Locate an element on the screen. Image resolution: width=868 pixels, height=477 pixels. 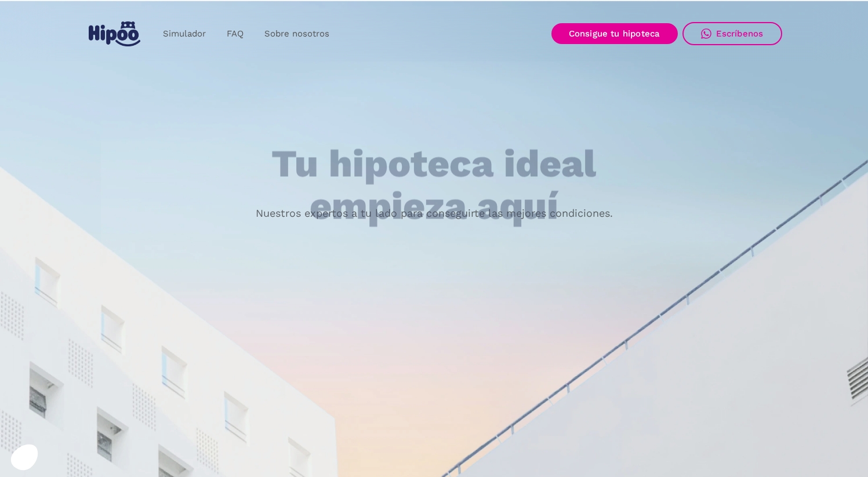
a: Sobre nosotros is located at coordinates (297, 33).